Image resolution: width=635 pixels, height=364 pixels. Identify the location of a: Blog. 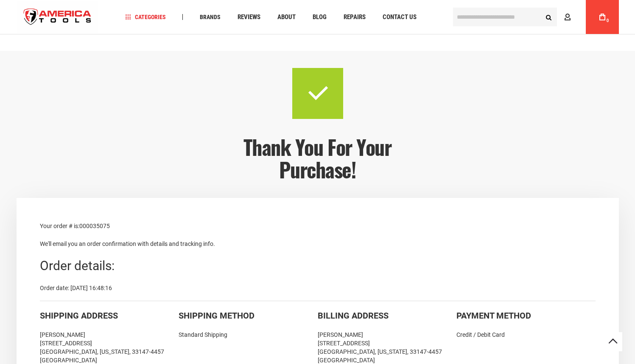
(319, 17).